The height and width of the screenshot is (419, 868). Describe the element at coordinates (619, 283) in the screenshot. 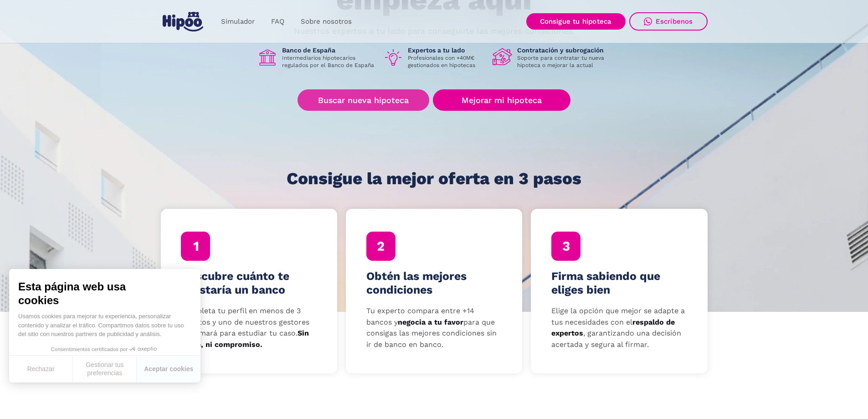

I see `h4: Firma sabiendo que eliges bien` at that location.